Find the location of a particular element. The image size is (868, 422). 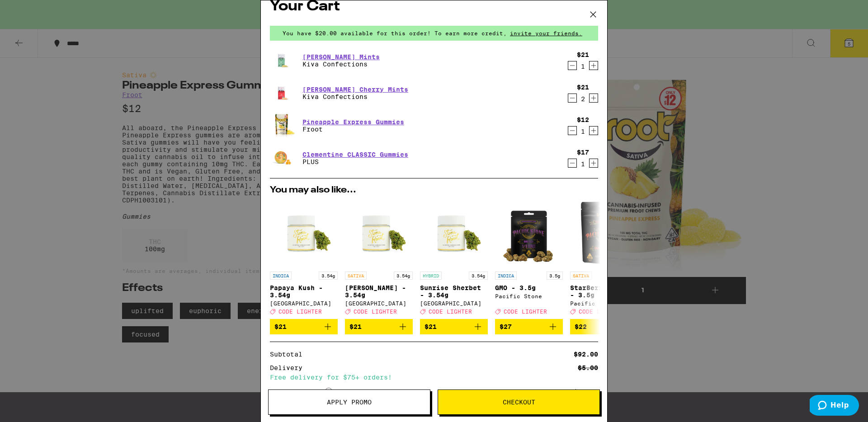

p: Sunrise Sherbet - 3.54g is located at coordinates (454, 291).